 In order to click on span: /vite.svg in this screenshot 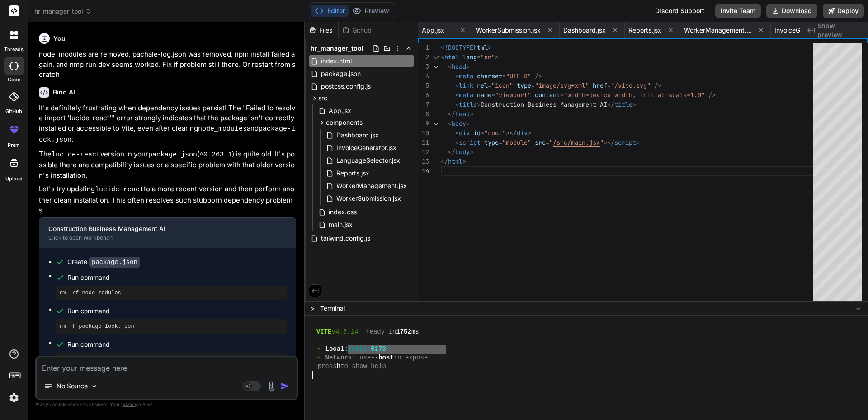, I will do `click(631, 85)`.